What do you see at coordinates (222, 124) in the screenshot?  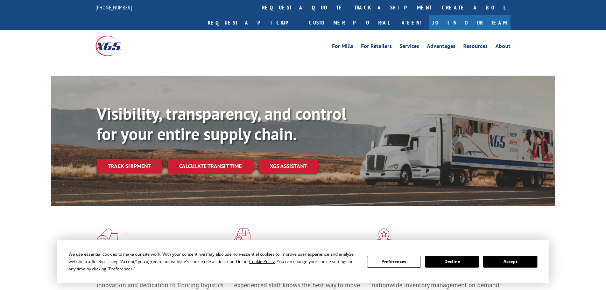 I see `b: Visibility, transparency, and control for your entire supply chain.` at bounding box center [222, 124].